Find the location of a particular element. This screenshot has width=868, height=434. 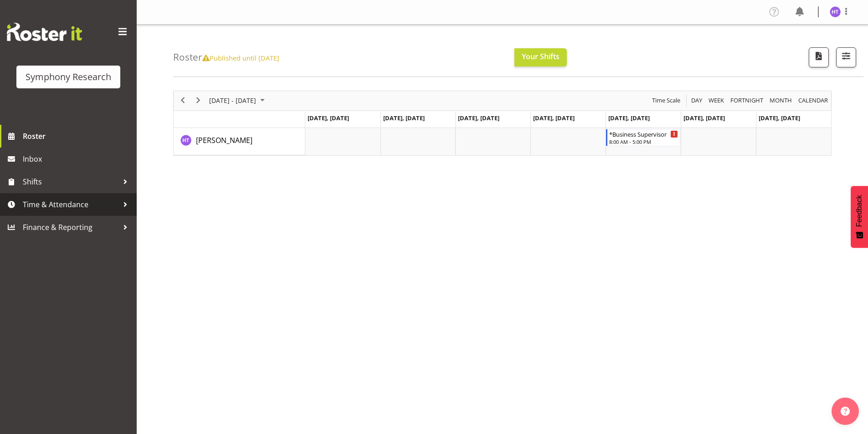

button: Next is located at coordinates (198, 100).